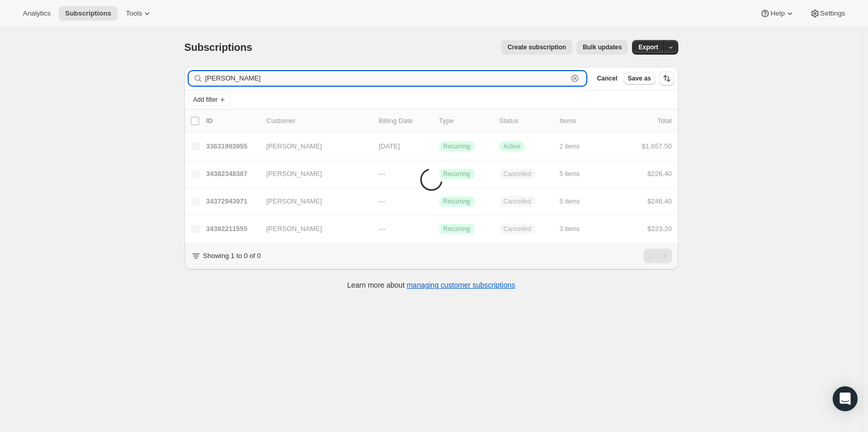  I want to click on button: Help, so click(777, 13).